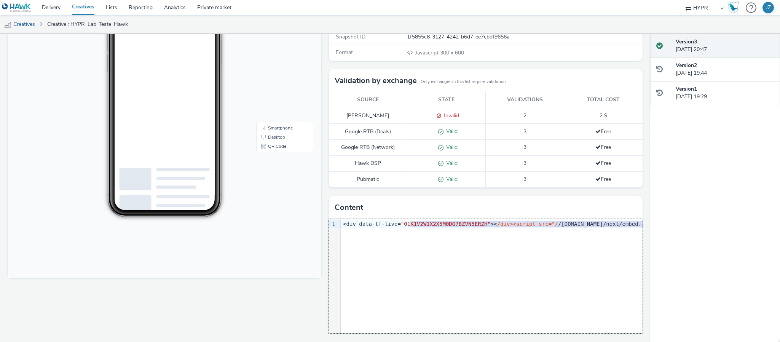  What do you see at coordinates (349, 207) in the screenshot?
I see `h3: Content` at bounding box center [349, 207].